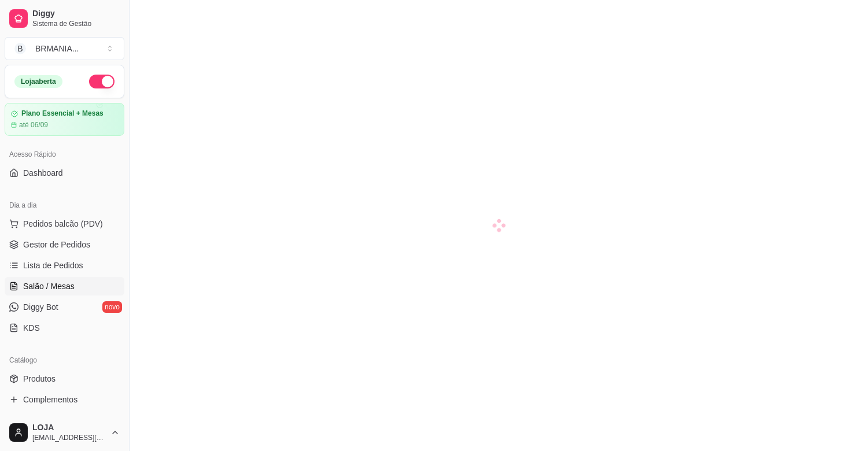 The height and width of the screenshot is (451, 868). I want to click on span: Complementos, so click(50, 399).